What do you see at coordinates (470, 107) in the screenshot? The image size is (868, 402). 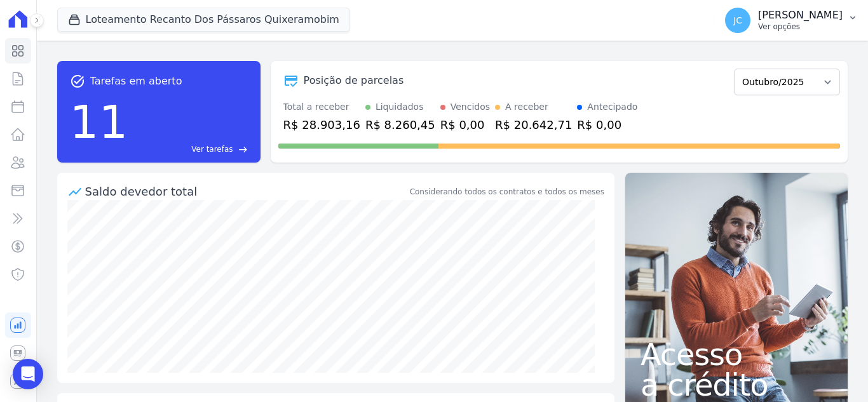 I see `div: Vencidos` at bounding box center [470, 107].